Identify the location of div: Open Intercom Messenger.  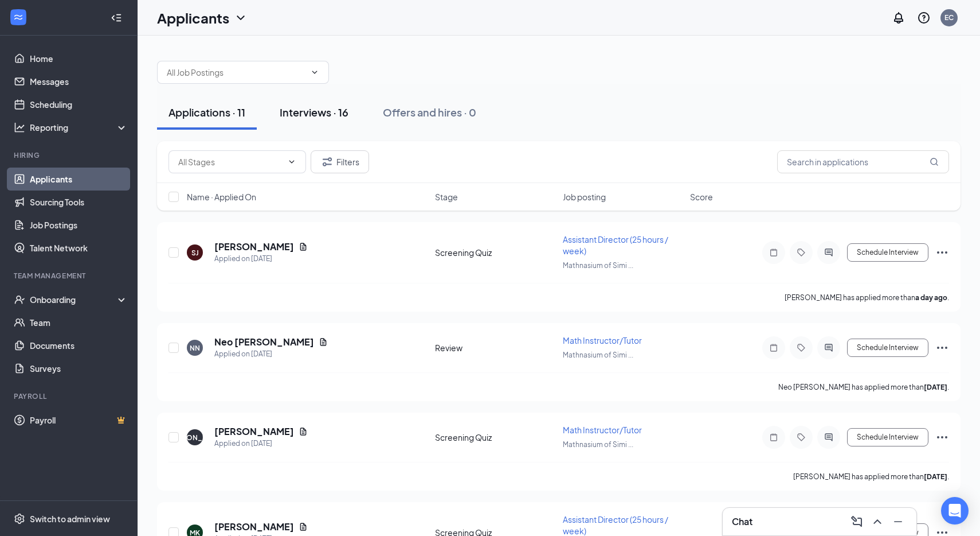
(955, 510).